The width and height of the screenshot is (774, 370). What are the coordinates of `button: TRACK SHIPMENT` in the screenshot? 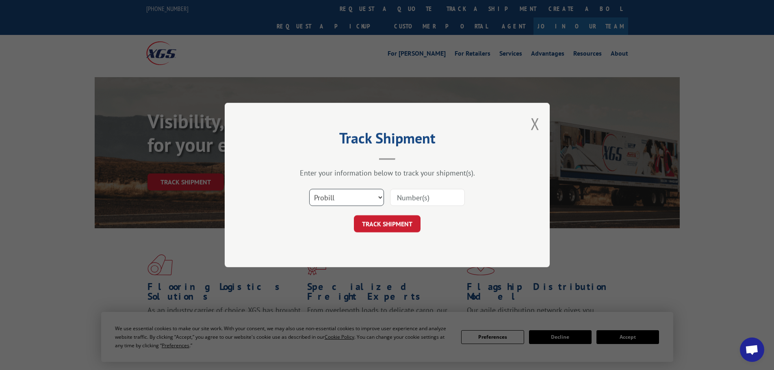 It's located at (387, 224).